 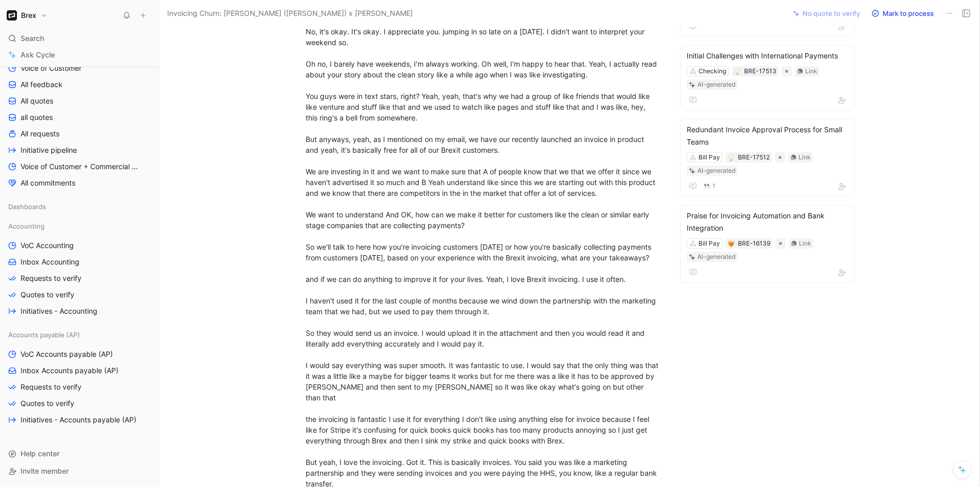 What do you see at coordinates (37, 101) in the screenshot?
I see `span: All quotes` at bounding box center [37, 101].